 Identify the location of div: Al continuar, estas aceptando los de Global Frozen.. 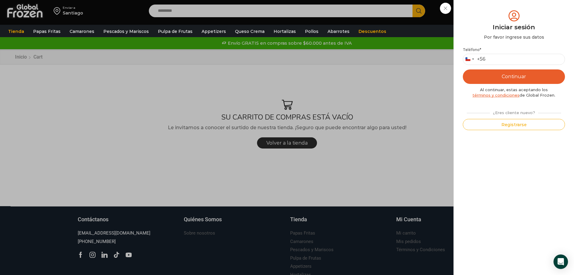
(514, 92).